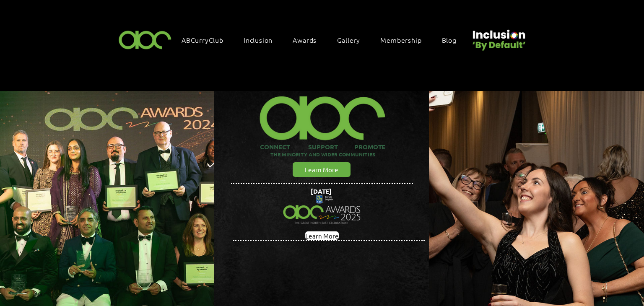 The image size is (644, 306). What do you see at coordinates (203, 40) in the screenshot?
I see `span: ABCurryClub` at bounding box center [203, 40].